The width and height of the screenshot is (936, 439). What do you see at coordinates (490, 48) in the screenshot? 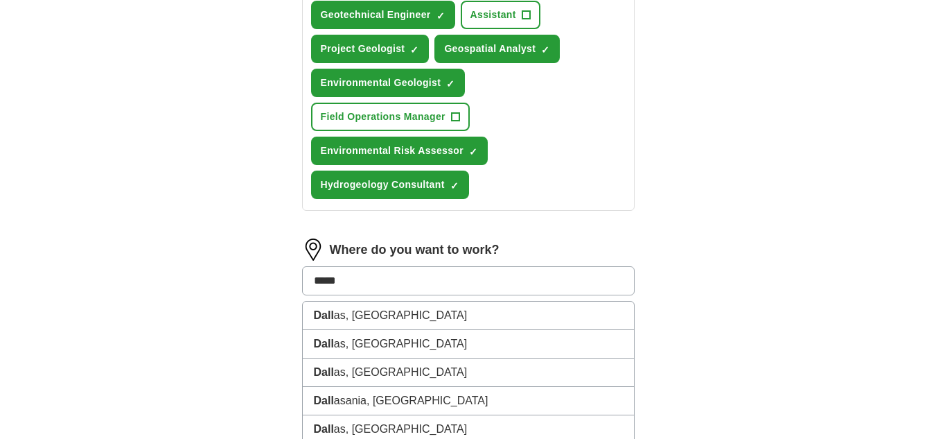
I see `span: Geospatial Analyst` at bounding box center [490, 48].